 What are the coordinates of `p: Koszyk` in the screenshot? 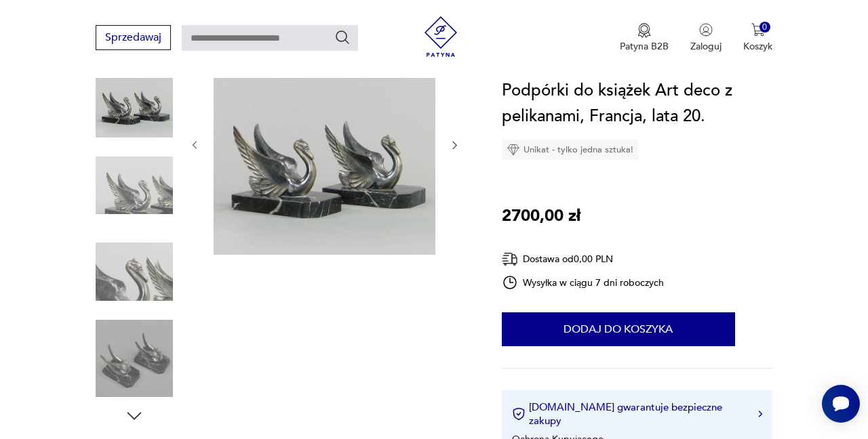 It's located at (757, 46).